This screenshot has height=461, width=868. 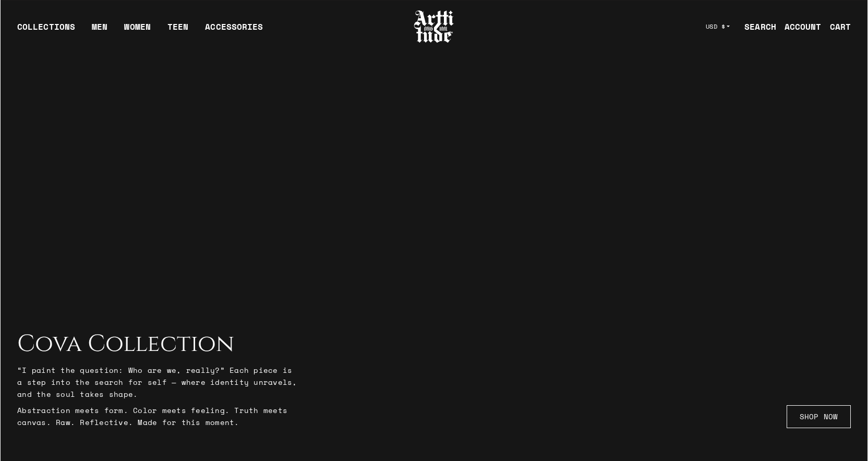 I want to click on a: TEEN, so click(x=178, y=31).